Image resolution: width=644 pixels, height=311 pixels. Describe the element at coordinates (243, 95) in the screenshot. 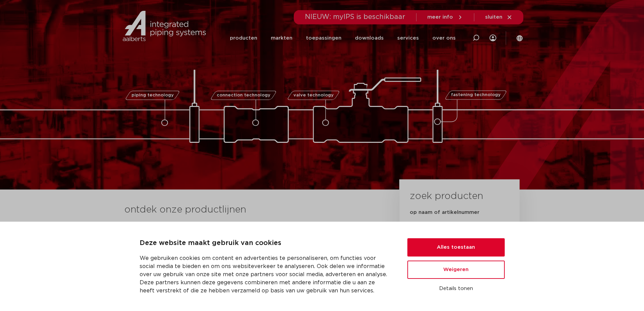

I see `span: connection technology` at that location.